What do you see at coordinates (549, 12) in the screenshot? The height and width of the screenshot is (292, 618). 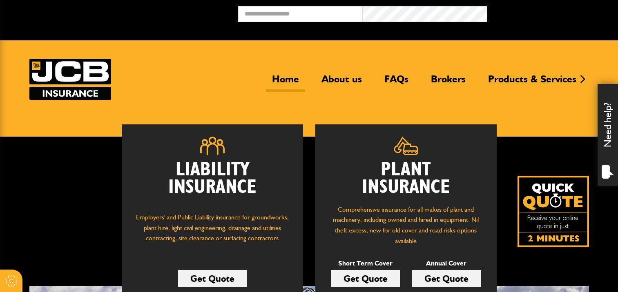 I see `button: Broker Login` at bounding box center [549, 12].